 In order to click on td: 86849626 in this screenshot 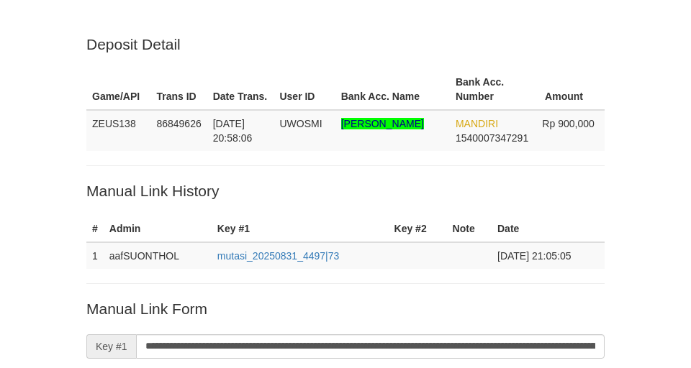, I will do `click(178, 130)`.